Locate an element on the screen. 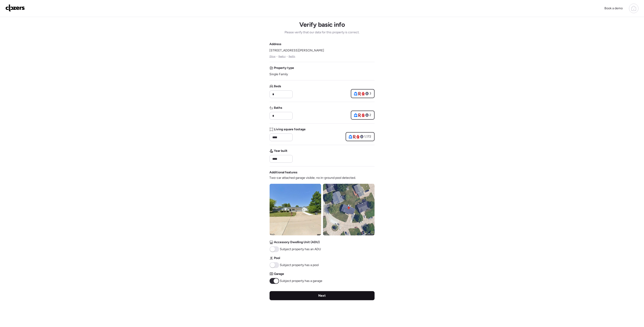  span: Single Family is located at coordinates (279, 74).